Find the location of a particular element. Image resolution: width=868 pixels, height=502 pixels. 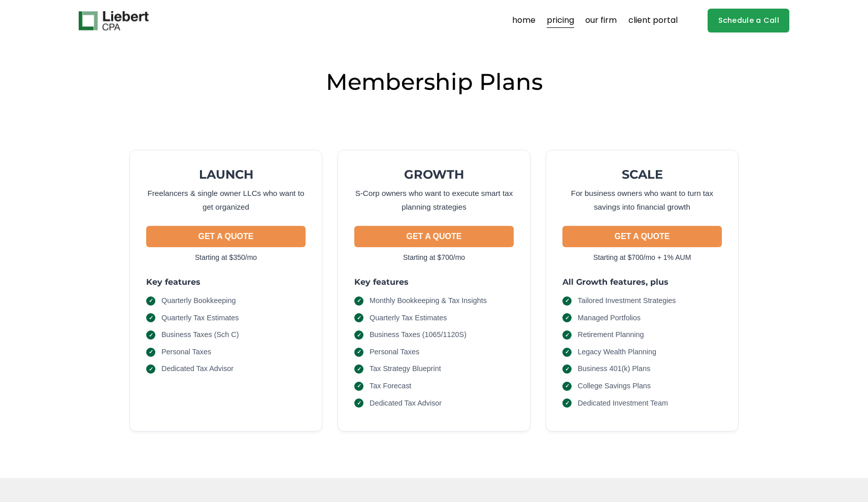

span: Managed Portfolios is located at coordinates (609, 318).